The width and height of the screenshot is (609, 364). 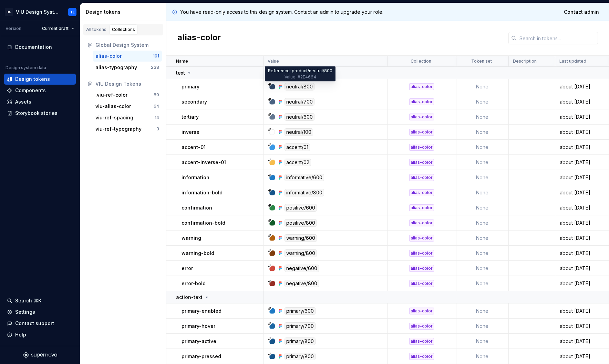 What do you see at coordinates (72, 12) in the screenshot?
I see `div: TL` at bounding box center [72, 12].